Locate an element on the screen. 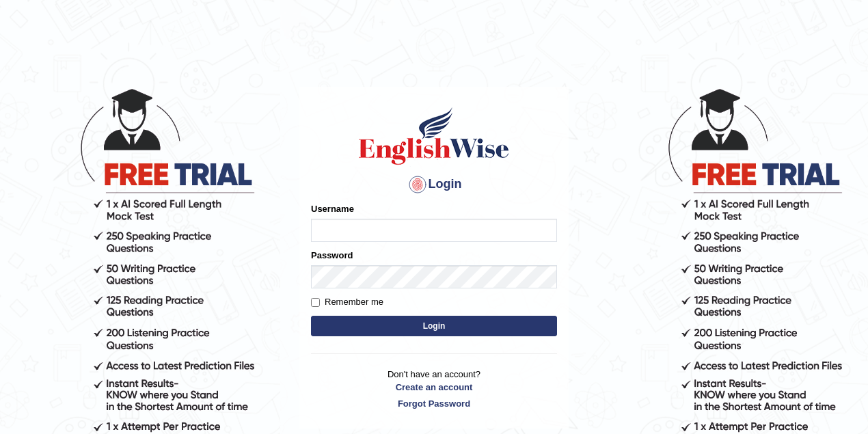 The height and width of the screenshot is (434, 868). label: Username is located at coordinates (332, 209).